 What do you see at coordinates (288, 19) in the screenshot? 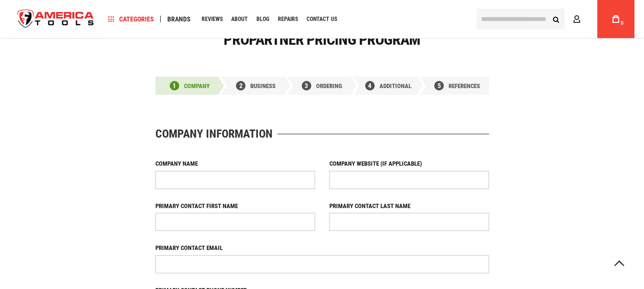
I see `span: Repairs` at bounding box center [288, 19].